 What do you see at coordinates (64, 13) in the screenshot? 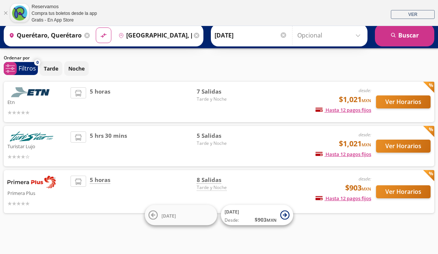
I see `div: Compra tus boletos desde la app` at bounding box center [64, 13].